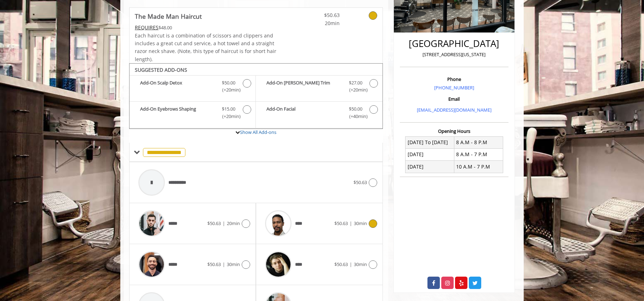  I want to click on label: Add-On Eyebrows Shaping, so click(192, 114).